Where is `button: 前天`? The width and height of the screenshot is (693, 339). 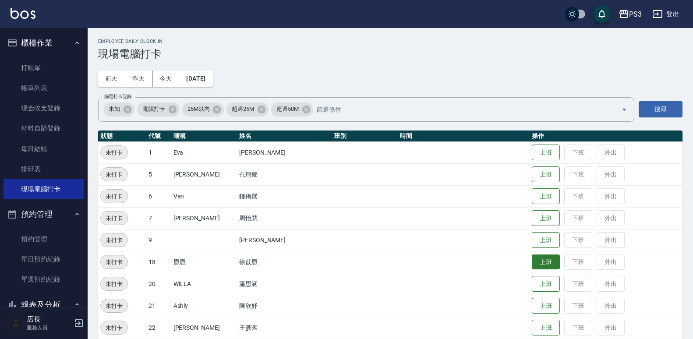 button: 前天 is located at coordinates (112, 78).